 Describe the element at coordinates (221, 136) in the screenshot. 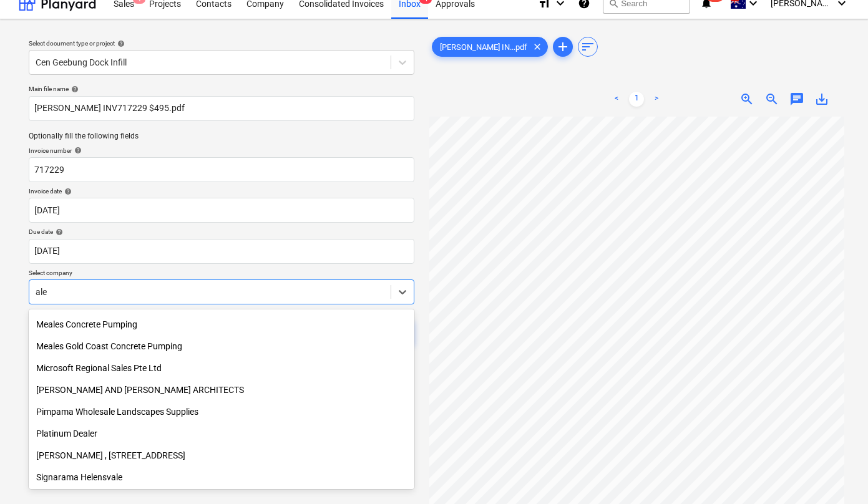

I see `p: Optionally fill the following fields` at that location.